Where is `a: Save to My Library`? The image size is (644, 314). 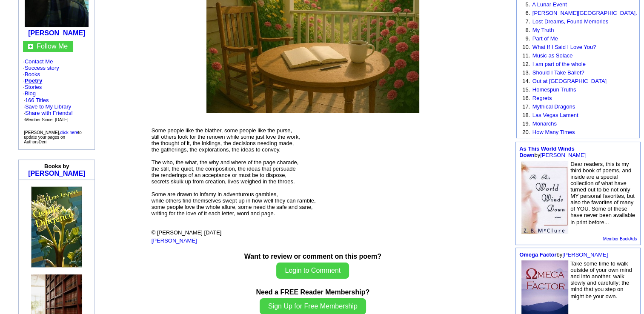 a: Save to My Library is located at coordinates (48, 106).